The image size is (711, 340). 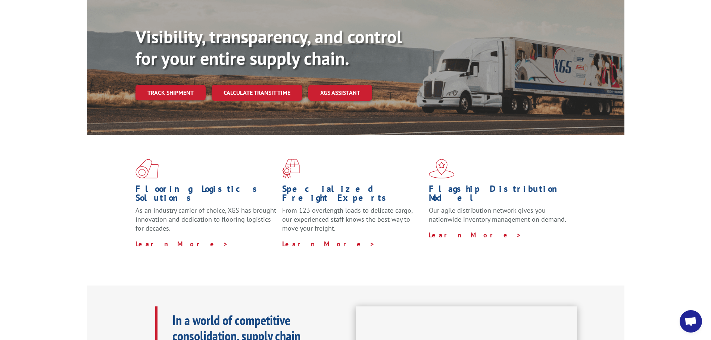 What do you see at coordinates (340, 93) in the screenshot?
I see `a: XGS ASSISTANT` at bounding box center [340, 93].